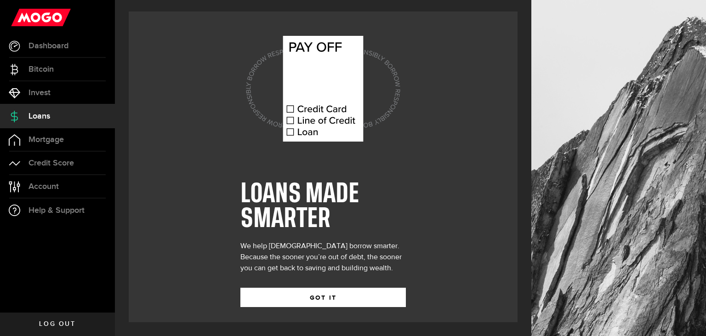 This screenshot has width=706, height=336. Describe the element at coordinates (323, 297) in the screenshot. I see `button: GOT IT` at that location.